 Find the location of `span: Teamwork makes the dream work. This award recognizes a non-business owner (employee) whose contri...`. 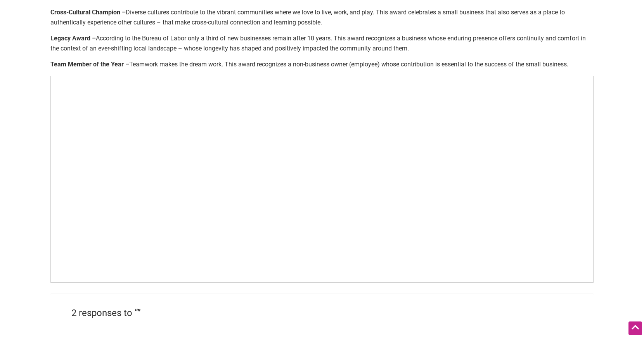

span: Teamwork makes the dream work. This award recognizes a non-business owner (employee) whose contri... is located at coordinates (348, 64).